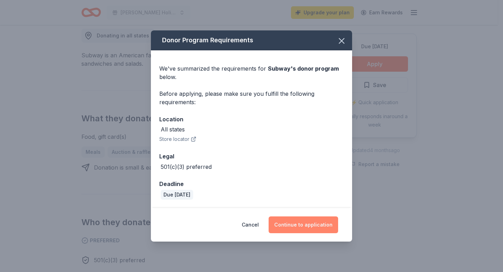  What do you see at coordinates (178, 139) in the screenshot?
I see `button: Store locator` at bounding box center [178, 139].